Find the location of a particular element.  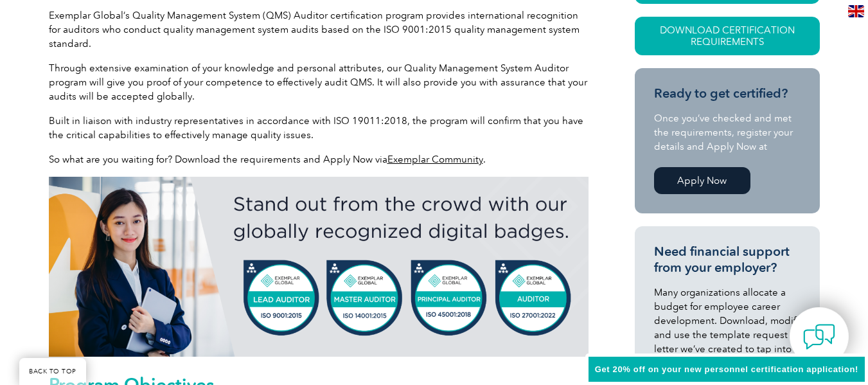

a: BACK TO TOP is located at coordinates (53, 372).